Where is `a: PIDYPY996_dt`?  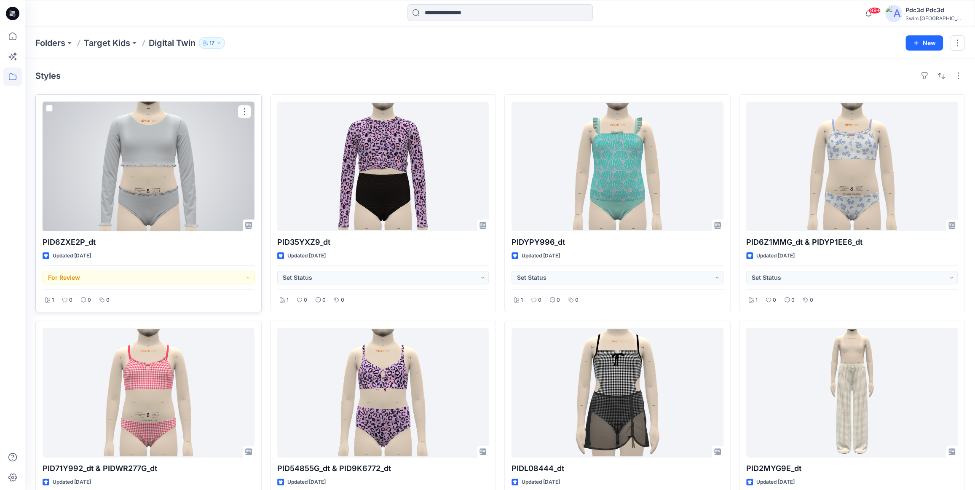 a: PIDYPY996_dt is located at coordinates (617, 166).